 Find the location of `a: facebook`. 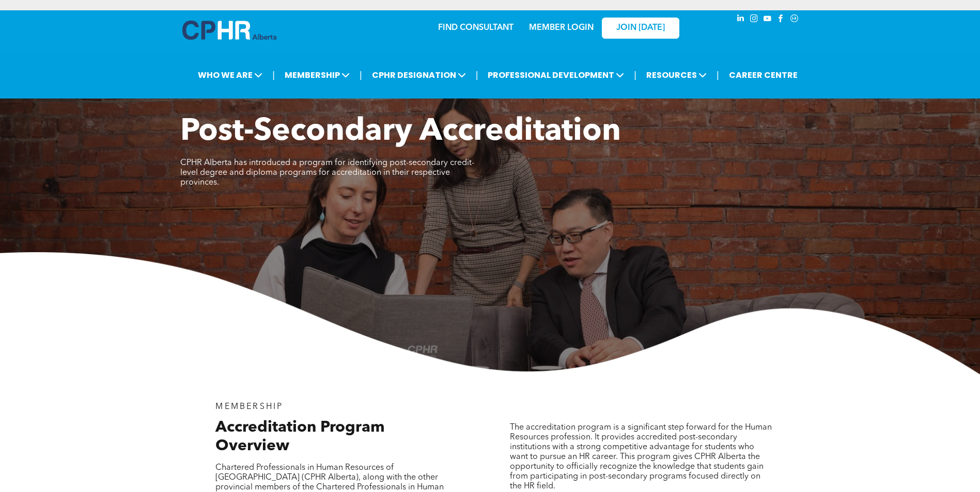

a: facebook is located at coordinates (781, 19).